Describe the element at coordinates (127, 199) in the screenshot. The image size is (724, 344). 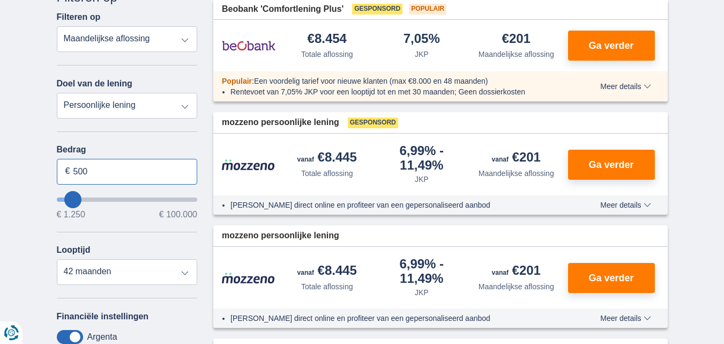
I see `input: wantToBorrow` at that location.